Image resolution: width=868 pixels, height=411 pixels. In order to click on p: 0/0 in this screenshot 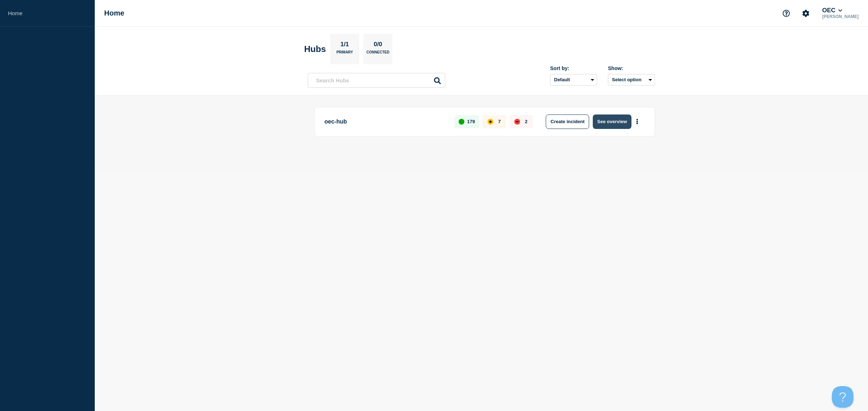, I will do `click(377, 45)`.